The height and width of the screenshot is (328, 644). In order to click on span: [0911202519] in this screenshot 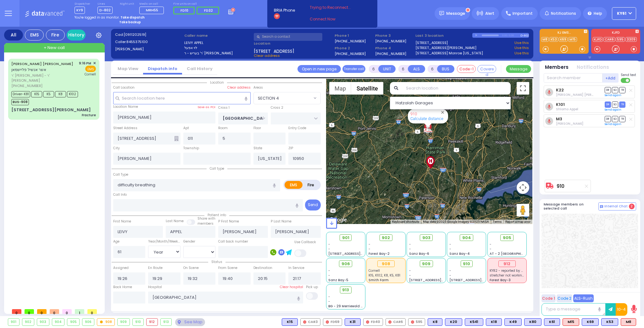, I will do `click(135, 35)`.